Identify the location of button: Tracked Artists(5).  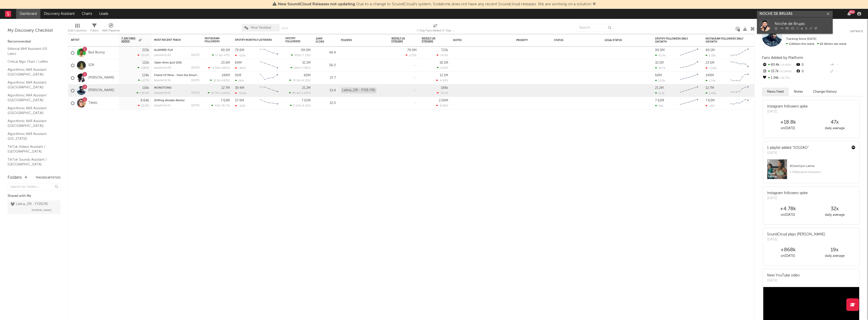
(48, 178).